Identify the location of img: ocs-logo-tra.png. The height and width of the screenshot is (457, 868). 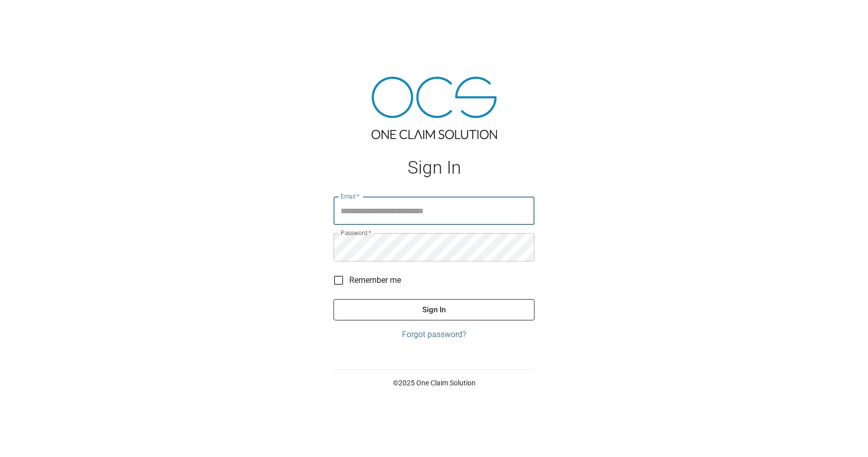
(434, 108).